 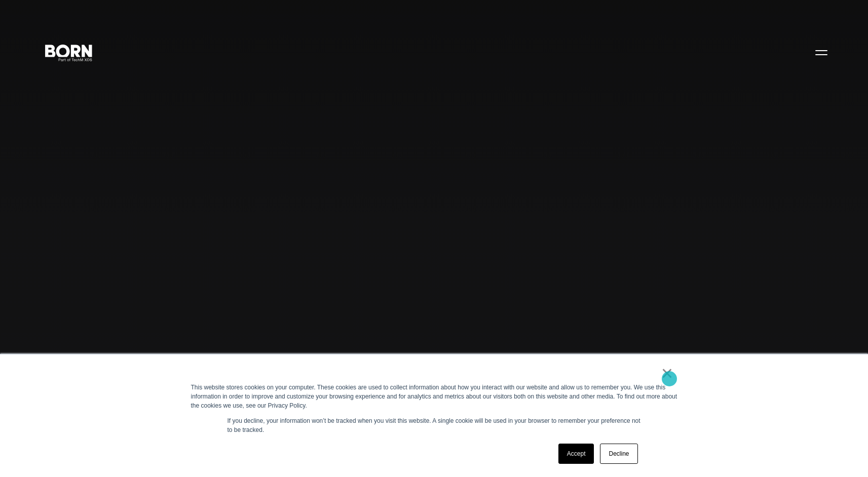 I want to click on a: Decline, so click(x=618, y=454).